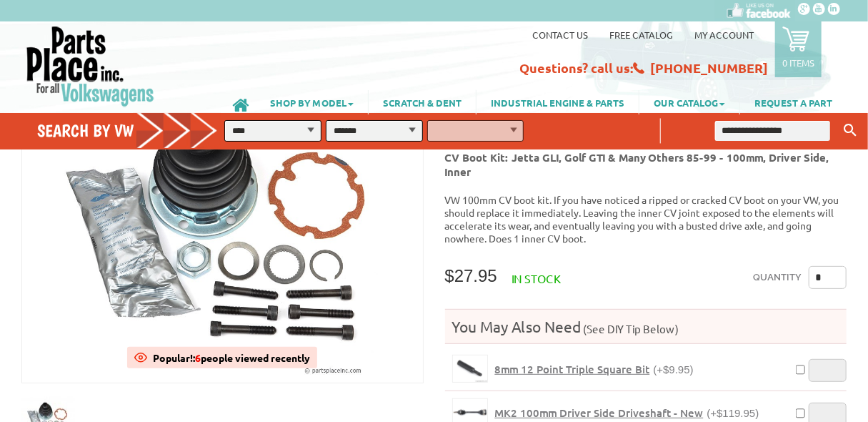 This screenshot has width=868, height=422. What do you see at coordinates (132, 130) in the screenshot?
I see `h4: Search by VW` at bounding box center [132, 130].